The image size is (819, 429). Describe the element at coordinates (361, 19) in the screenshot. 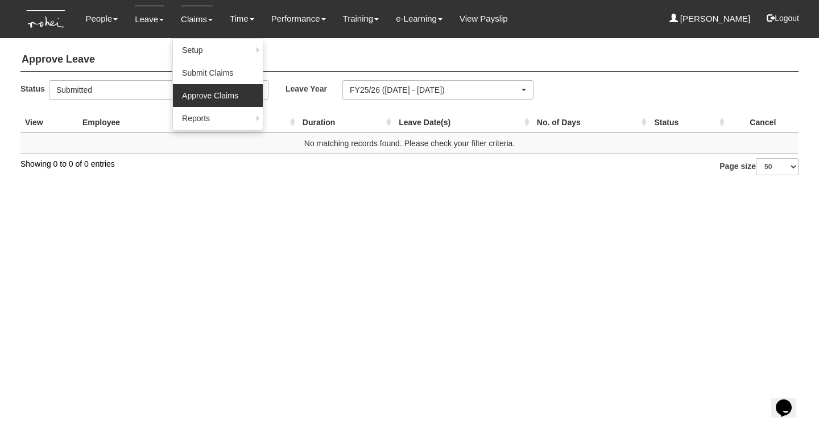

I see `a: Training` at that location.